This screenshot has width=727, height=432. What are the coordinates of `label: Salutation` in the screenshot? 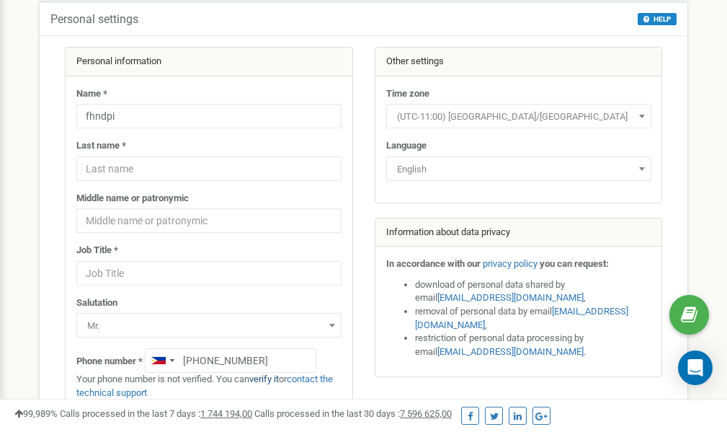 It's located at (97, 303).